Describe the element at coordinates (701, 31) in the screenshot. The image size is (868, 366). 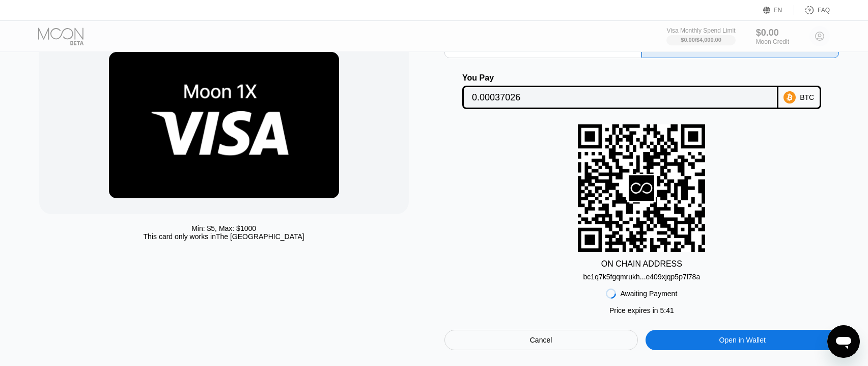
I see `div: Visa Monthly Spend Limit` at that location.